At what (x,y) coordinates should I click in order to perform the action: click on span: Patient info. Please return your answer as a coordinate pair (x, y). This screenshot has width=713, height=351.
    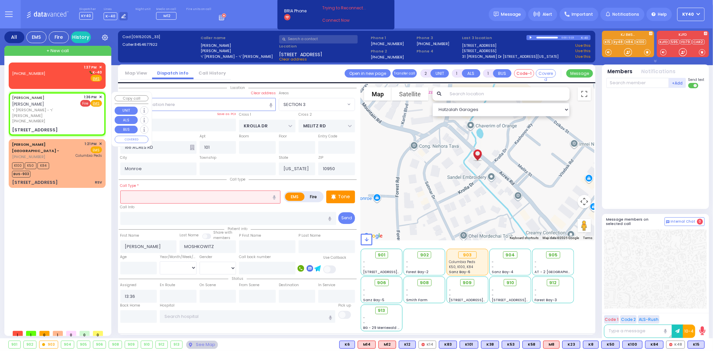
    Looking at the image, I should click on (237, 229).